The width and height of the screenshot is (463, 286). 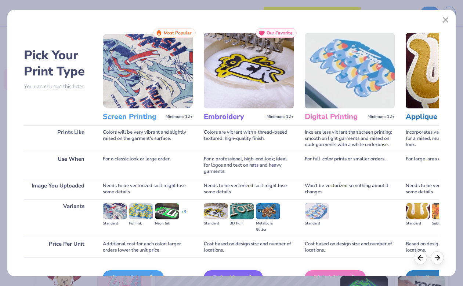 I want to click on img: Sublimated, so click(x=443, y=212).